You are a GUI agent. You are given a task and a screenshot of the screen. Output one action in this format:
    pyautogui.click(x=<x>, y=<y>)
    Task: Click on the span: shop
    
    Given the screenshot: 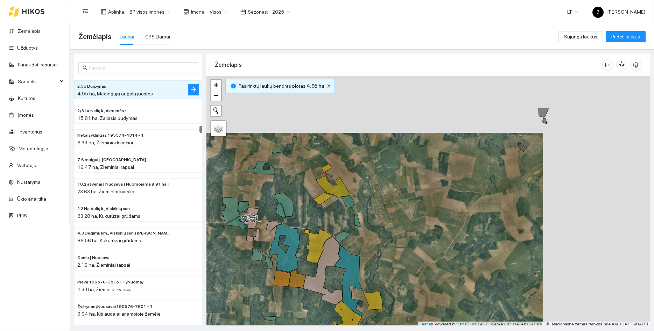 What is the action you would take?
    pyautogui.click(x=186, y=12)
    